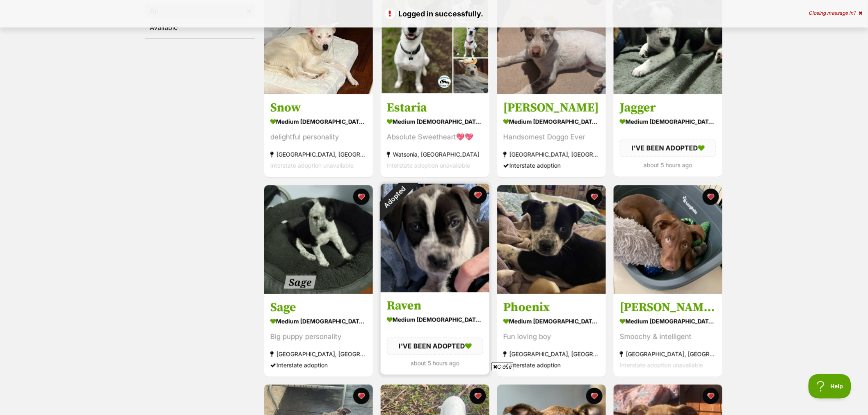 The width and height of the screenshot is (868, 415). Describe the element at coordinates (835, 13) in the screenshot. I see `div: Closing message in` at that location.